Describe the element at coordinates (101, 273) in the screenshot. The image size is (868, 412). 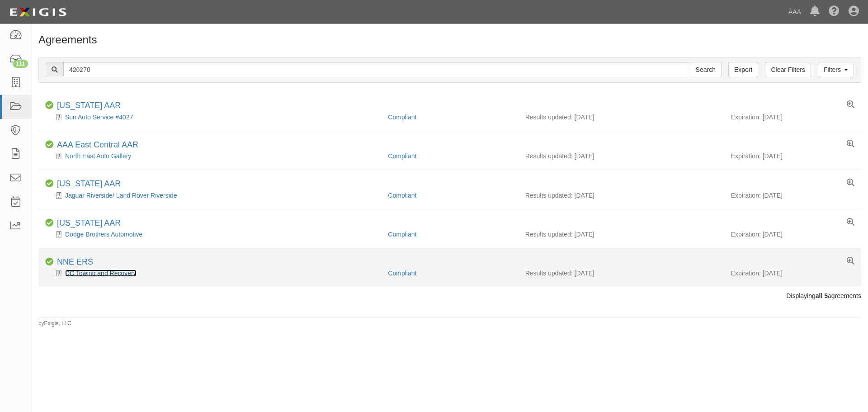
I see `a: DC Towing and Recovery` at that location.